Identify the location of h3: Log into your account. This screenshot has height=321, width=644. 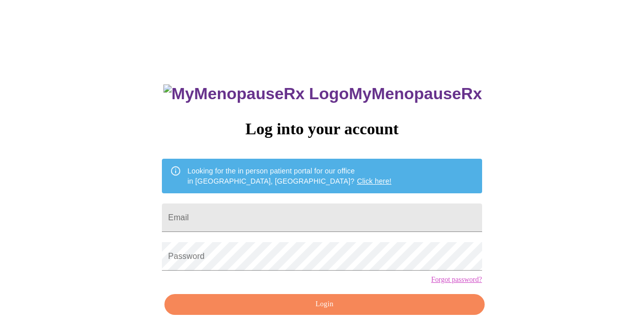
(322, 129).